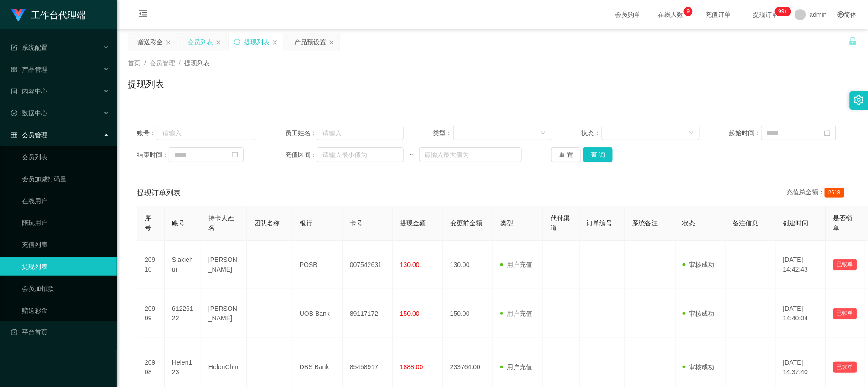 The image size is (868, 387). Describe the element at coordinates (221, 222) in the screenshot. I see `span: 持卡人姓名` at that location.